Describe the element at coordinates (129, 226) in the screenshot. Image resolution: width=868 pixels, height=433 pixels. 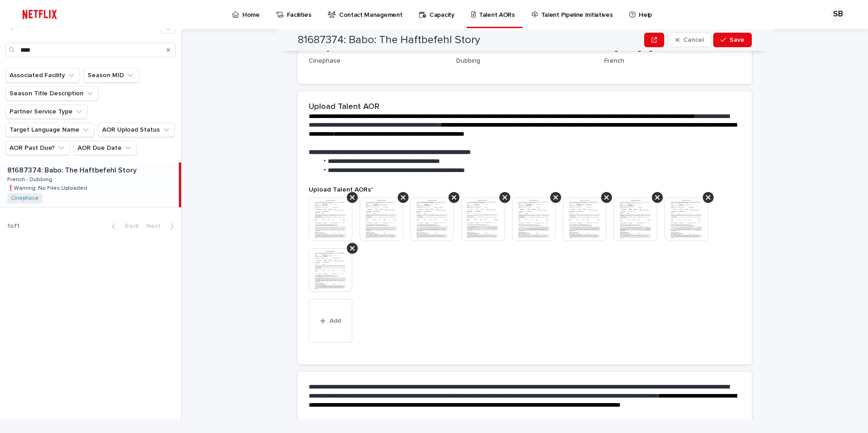
I see `span: Back` at that location.